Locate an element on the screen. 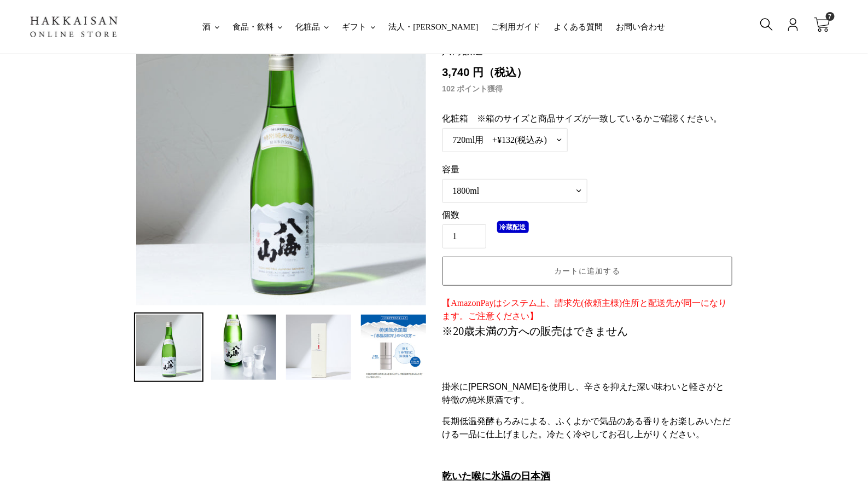 This screenshot has height=492, width=868. span: ポイント獲得 is located at coordinates (480, 89).